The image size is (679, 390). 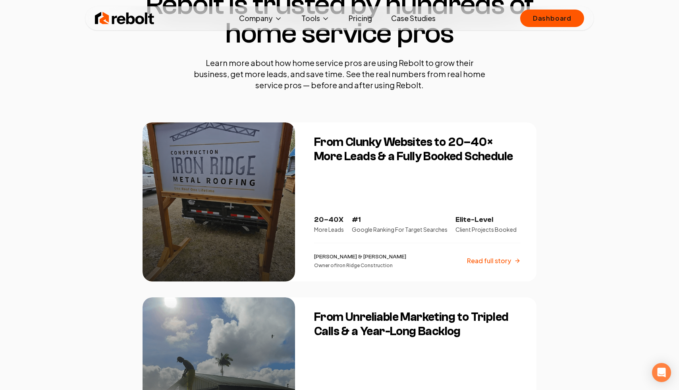 I want to click on p: More Leads, so click(x=329, y=229).